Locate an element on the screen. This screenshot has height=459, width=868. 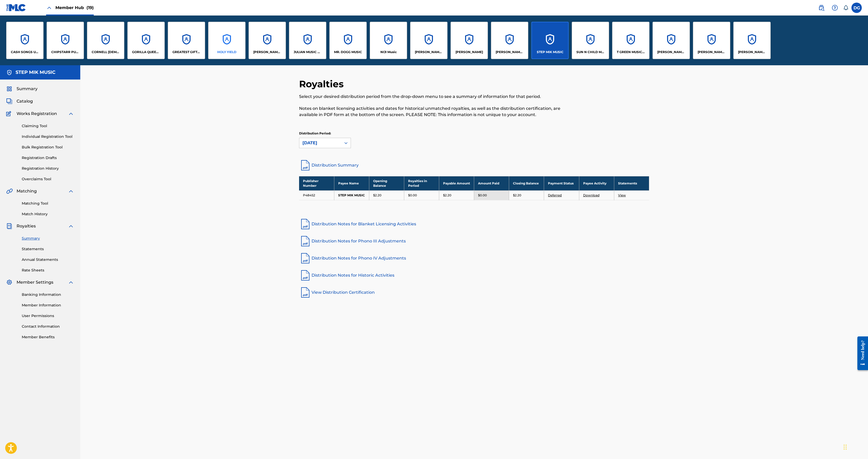
a: Public Search is located at coordinates (821, 8).